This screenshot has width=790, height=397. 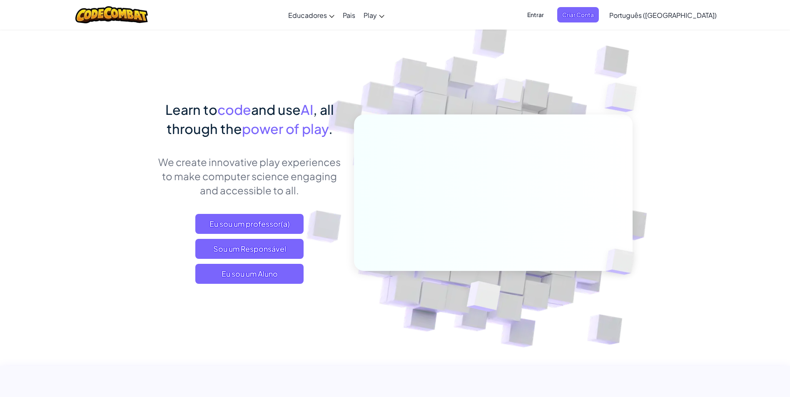 I want to click on a: CodeCombat logo, so click(x=112, y=15).